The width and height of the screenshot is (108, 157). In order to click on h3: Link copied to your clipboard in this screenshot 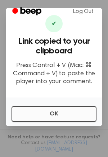, I will do `click(54, 46)`.